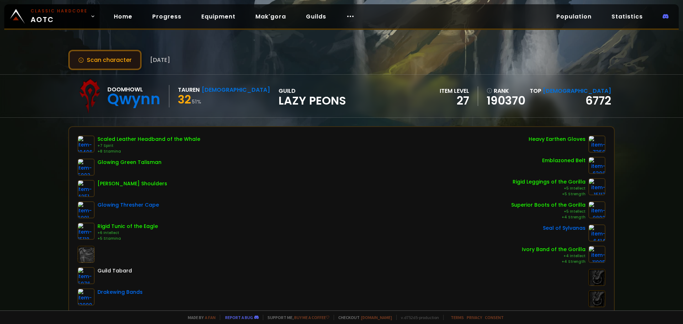  Describe the element at coordinates (597, 144) in the screenshot. I see `img: item-7359` at that location.